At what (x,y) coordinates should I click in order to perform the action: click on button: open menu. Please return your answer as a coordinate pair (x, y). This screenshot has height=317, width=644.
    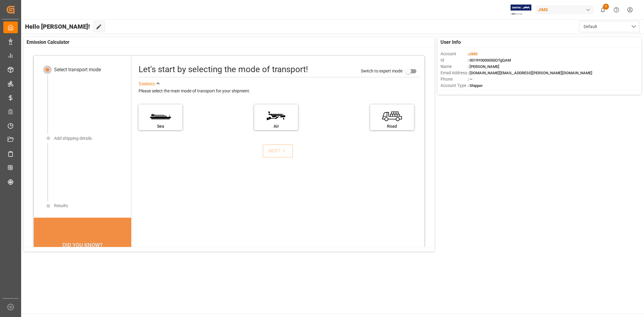
    Looking at the image, I should click on (609, 26).